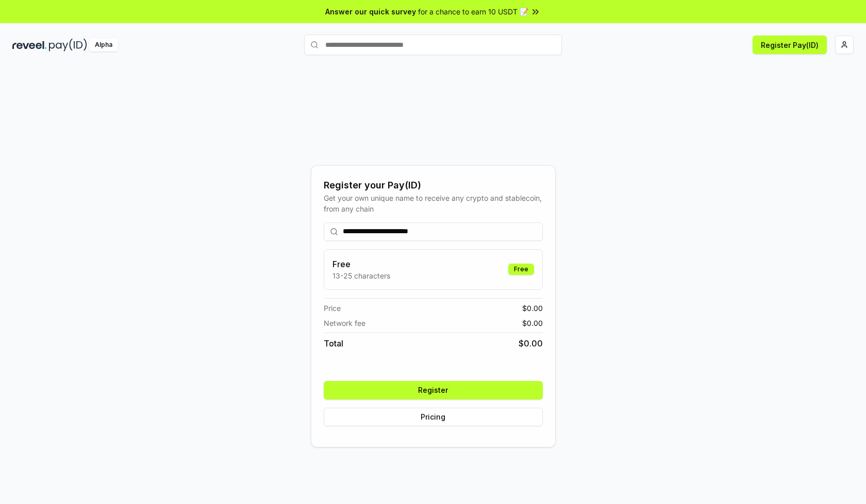 The image size is (866, 504). Describe the element at coordinates (433, 417) in the screenshot. I see `button: Pricing` at that location.